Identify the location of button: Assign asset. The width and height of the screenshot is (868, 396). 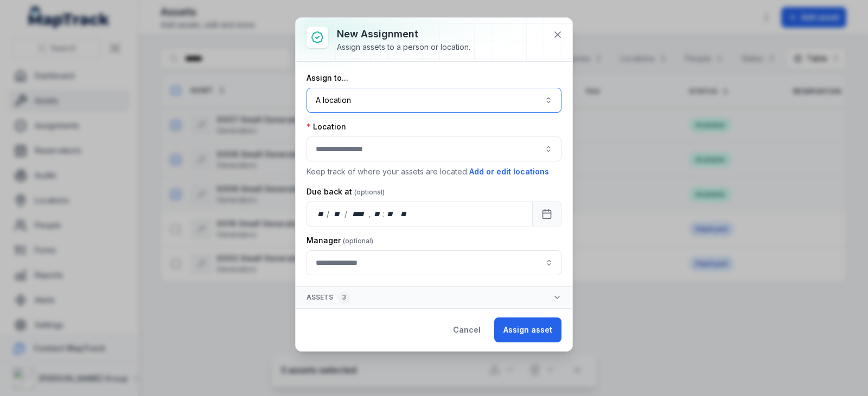
(527, 330).